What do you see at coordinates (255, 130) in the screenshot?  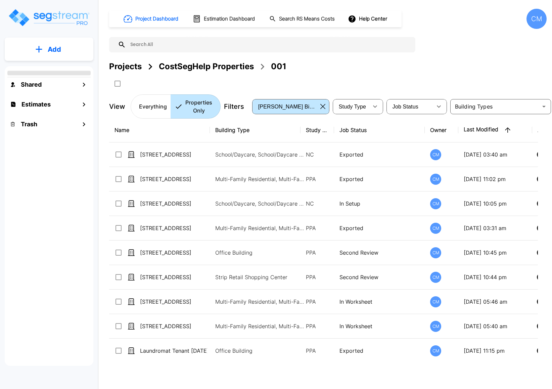 I see `th: Building Type` at bounding box center [255, 130].